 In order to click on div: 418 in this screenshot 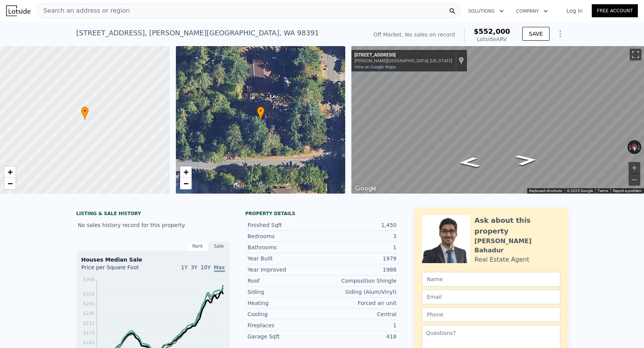, I will do `click(360, 337)`.